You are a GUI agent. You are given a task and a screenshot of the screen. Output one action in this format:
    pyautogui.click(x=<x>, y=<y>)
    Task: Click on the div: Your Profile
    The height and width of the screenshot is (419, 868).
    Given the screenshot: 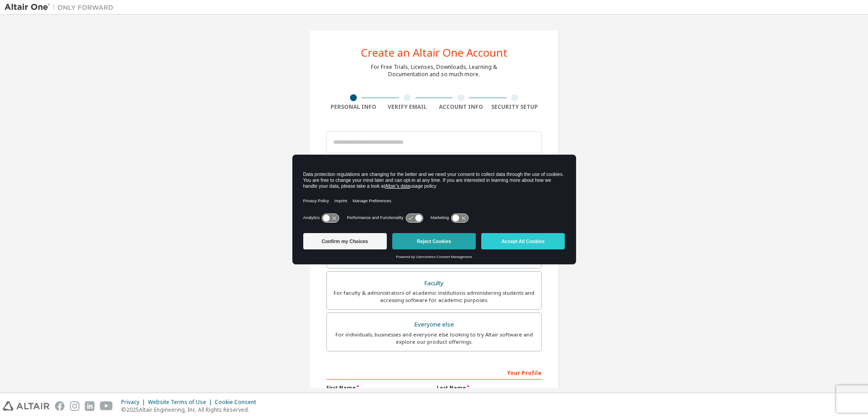 What is the action you would take?
    pyautogui.click(x=434, y=372)
    